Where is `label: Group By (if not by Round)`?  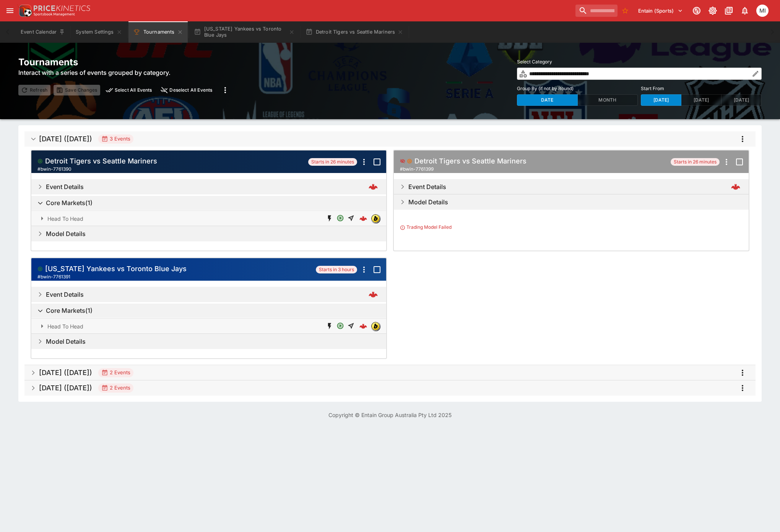 label: Group By (if not by Round) is located at coordinates (577, 88).